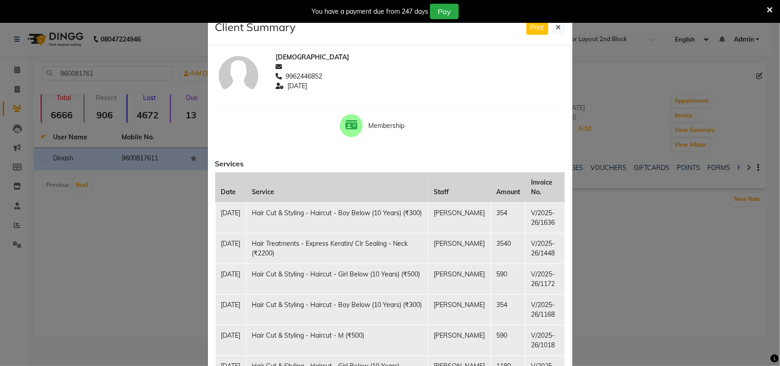 Image resolution: width=780 pixels, height=366 pixels. Describe the element at coordinates (508, 248) in the screenshot. I see `td: 3540` at that location.